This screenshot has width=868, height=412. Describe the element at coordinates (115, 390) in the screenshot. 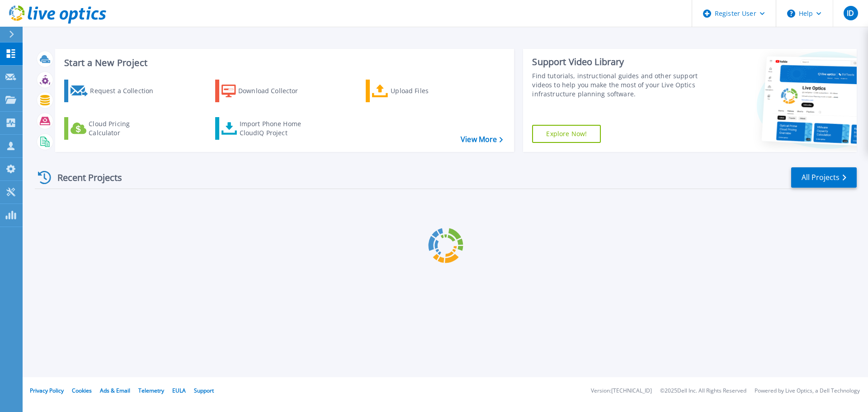

I see `a: Ads & Email` at that location.